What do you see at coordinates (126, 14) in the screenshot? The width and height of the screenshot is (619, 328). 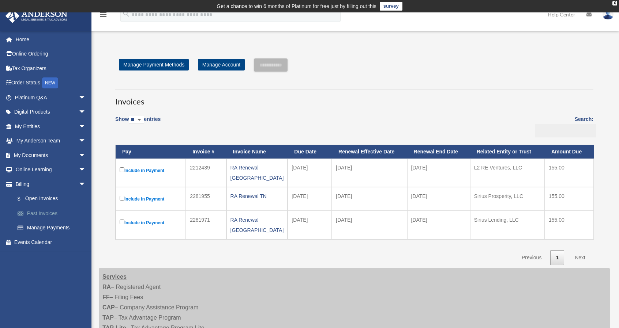 I see `i: search` at bounding box center [126, 14].